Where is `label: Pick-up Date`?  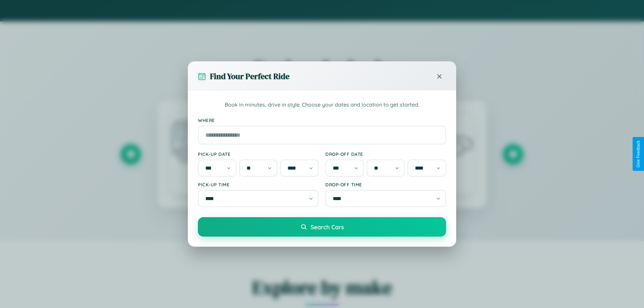 label: Pick-up Date is located at coordinates (258, 154).